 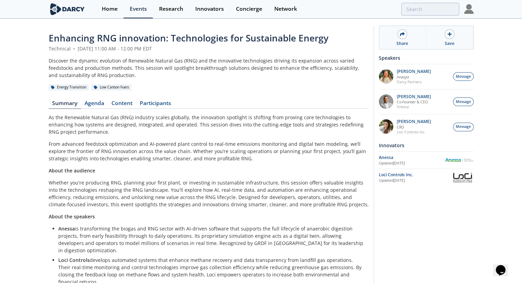 I want to click on img: Profile, so click(x=469, y=9).